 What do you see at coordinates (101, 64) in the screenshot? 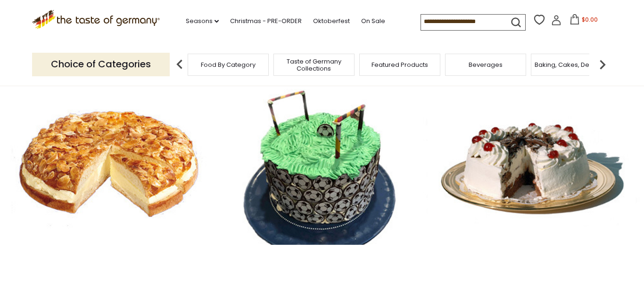
I see `p: Choice of Categories` at bounding box center [101, 64].